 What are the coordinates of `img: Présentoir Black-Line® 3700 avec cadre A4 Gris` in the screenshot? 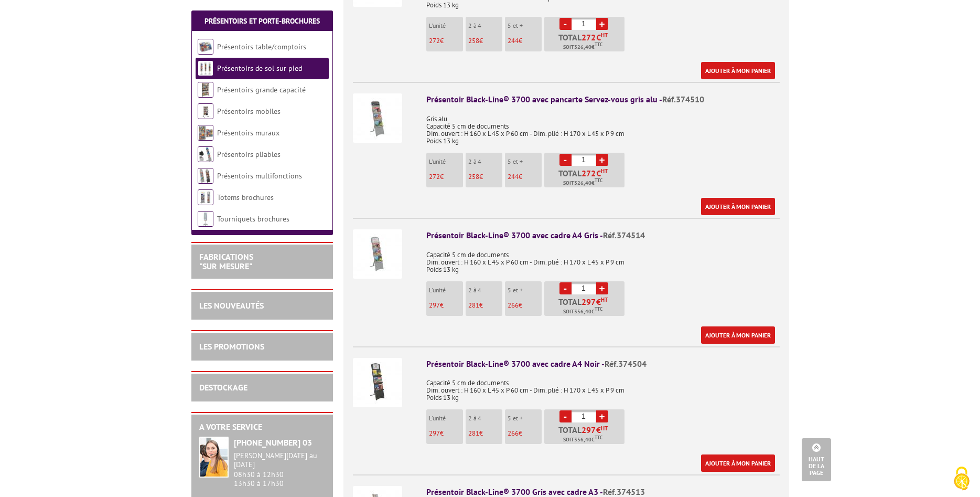 It's located at (378, 254).